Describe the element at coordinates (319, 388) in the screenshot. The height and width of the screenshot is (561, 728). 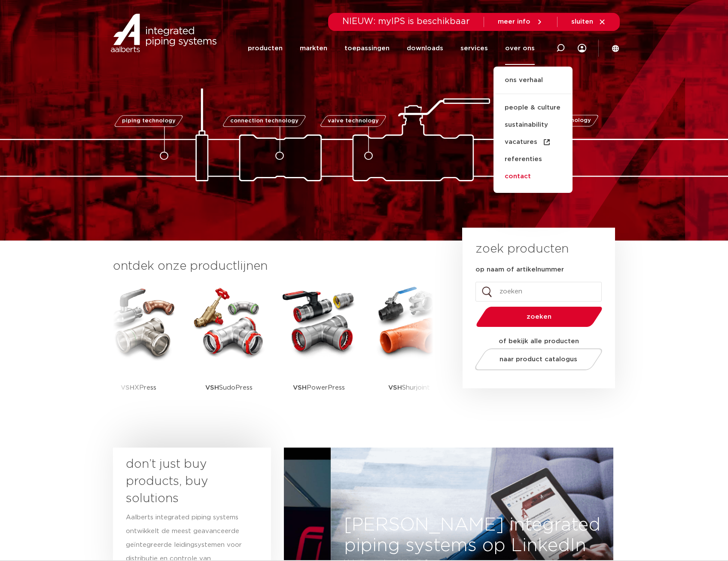
I see `p: PowerPress` at that location.